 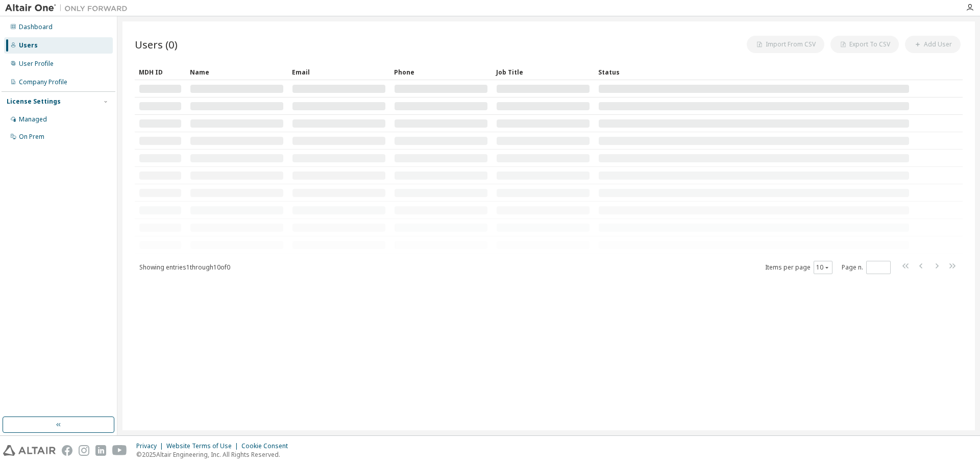 What do you see at coordinates (69, 9) in the screenshot?
I see `img: Altair One` at bounding box center [69, 9].